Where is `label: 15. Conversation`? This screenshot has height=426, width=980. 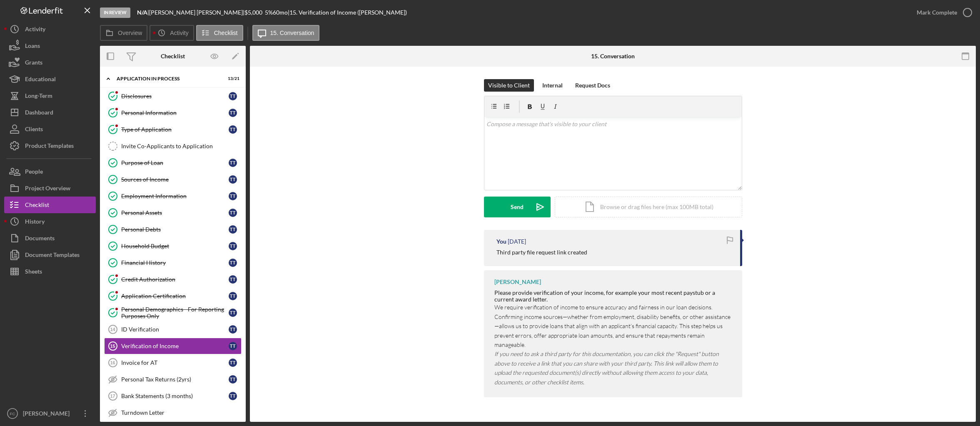 label: 15. Conversation is located at coordinates (292, 33).